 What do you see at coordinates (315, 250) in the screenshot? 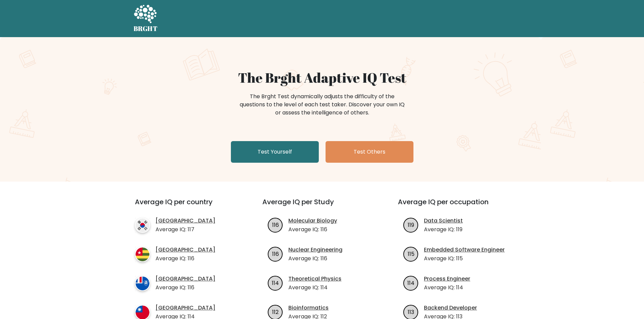
I see `a: Nuclear Engineering` at bounding box center [315, 250].